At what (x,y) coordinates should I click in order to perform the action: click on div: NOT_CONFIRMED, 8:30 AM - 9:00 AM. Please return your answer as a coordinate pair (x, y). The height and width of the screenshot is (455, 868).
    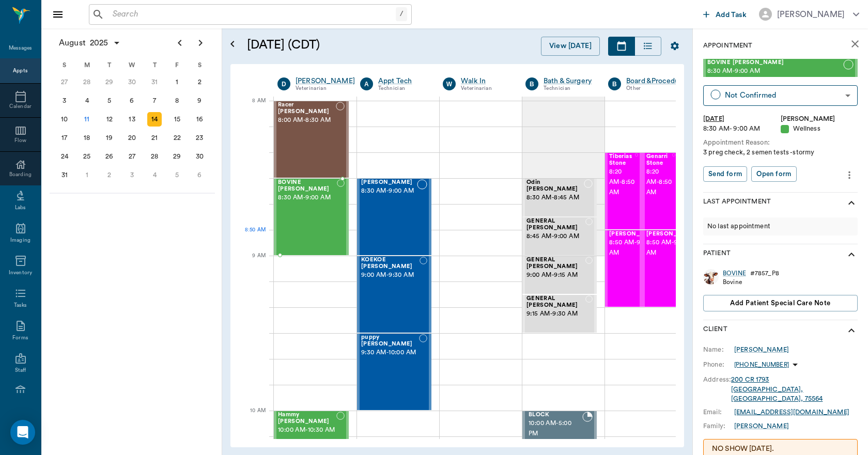
    Looking at the image, I should click on (394, 217).